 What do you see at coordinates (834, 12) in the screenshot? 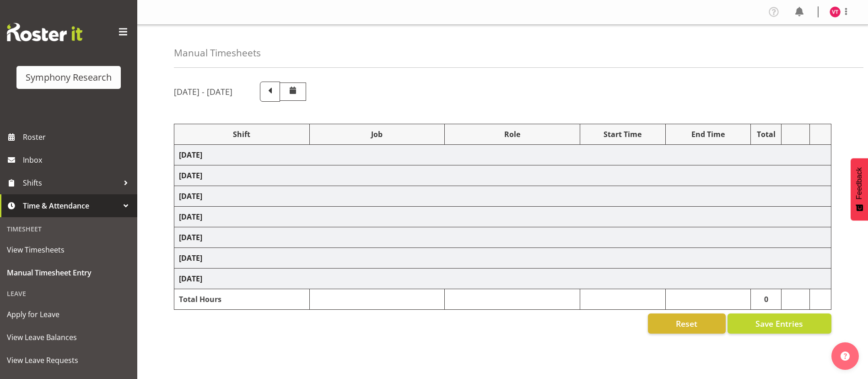
I see `img: vala-tone11405.jpg` at bounding box center [834, 12].